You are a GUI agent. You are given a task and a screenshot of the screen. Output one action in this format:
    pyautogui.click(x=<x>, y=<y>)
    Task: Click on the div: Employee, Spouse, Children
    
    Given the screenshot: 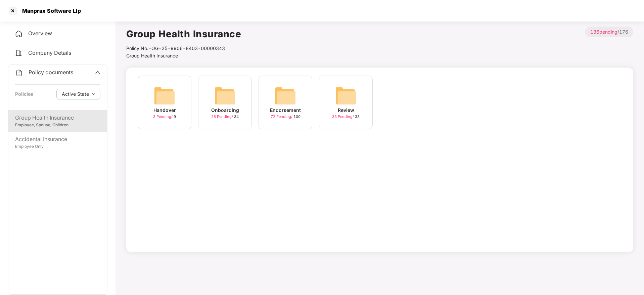 What is the action you would take?
    pyautogui.click(x=58, y=125)
    